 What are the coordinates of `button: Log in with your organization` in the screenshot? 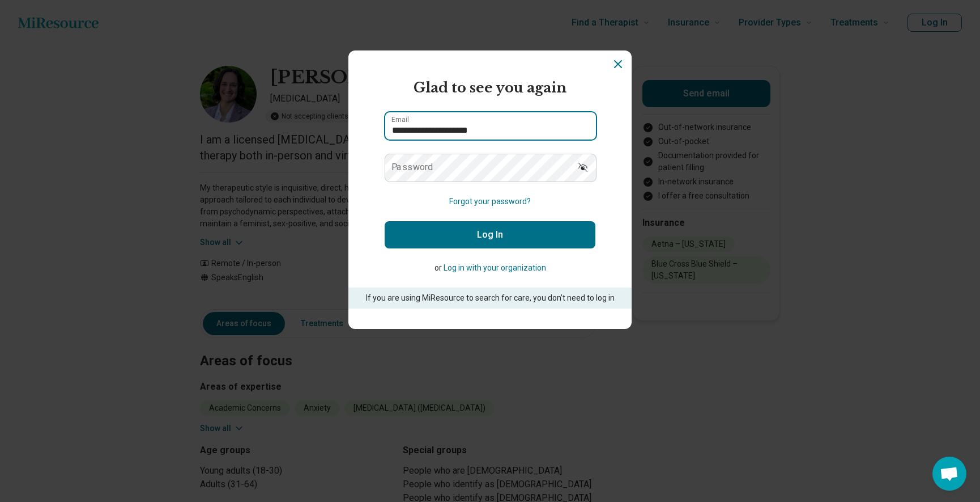 It's located at (495, 268).